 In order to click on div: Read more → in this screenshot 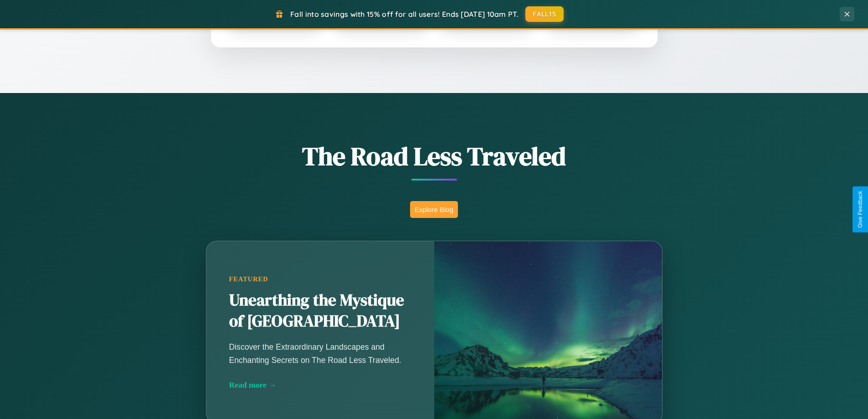, I will do `click(321, 385)`.